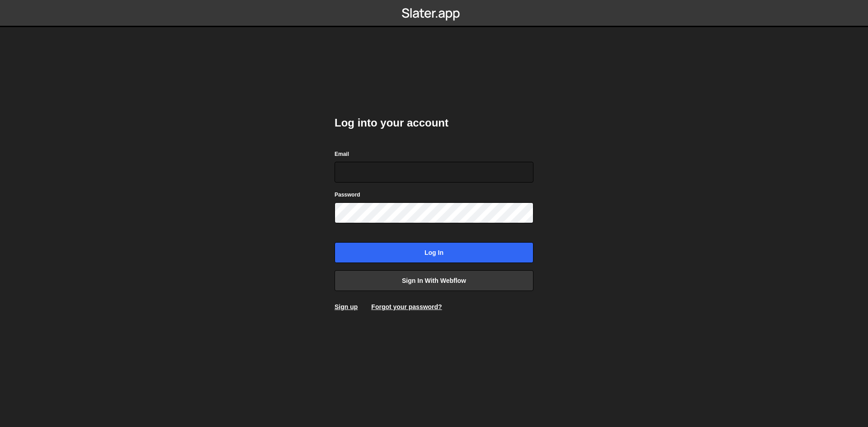 The width and height of the screenshot is (868, 427). Describe the element at coordinates (434, 123) in the screenshot. I see `h2: Log into your account` at that location.